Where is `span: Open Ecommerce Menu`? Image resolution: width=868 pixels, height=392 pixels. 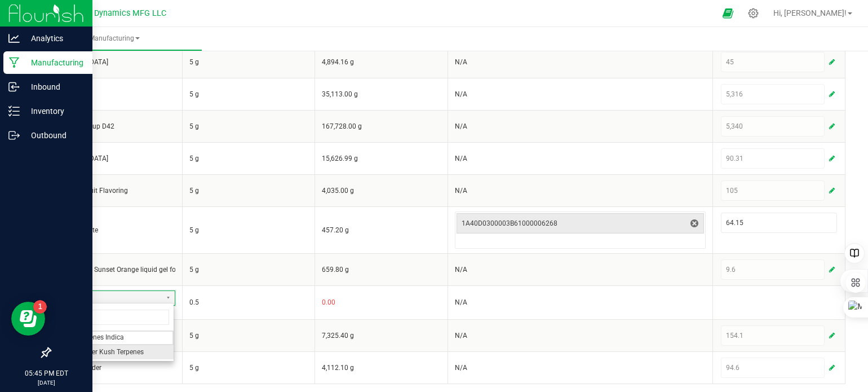
span: Open Ecommerce Menu is located at coordinates (728, 13).